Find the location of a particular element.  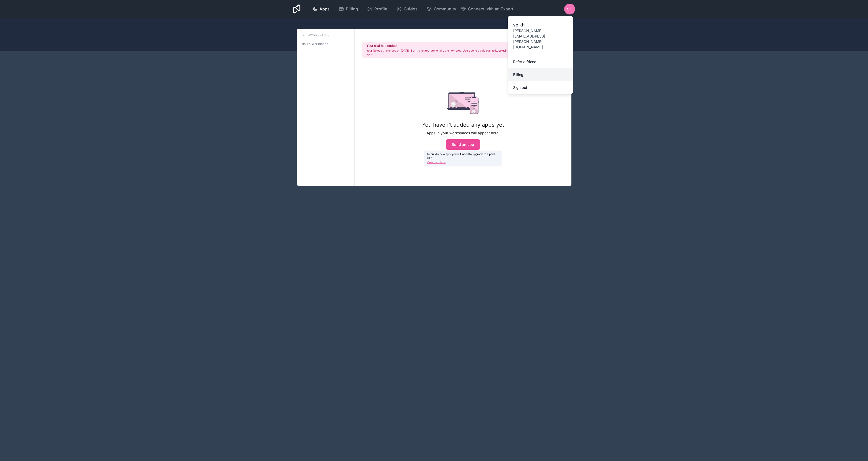

a: Apps is located at coordinates (321, 9).